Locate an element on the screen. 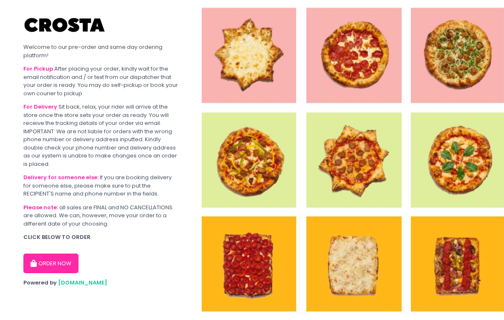 This screenshot has width=504, height=320. div: After placing your order, kindly wait for the email notification and / or text from our dispatche... is located at coordinates (101, 81).